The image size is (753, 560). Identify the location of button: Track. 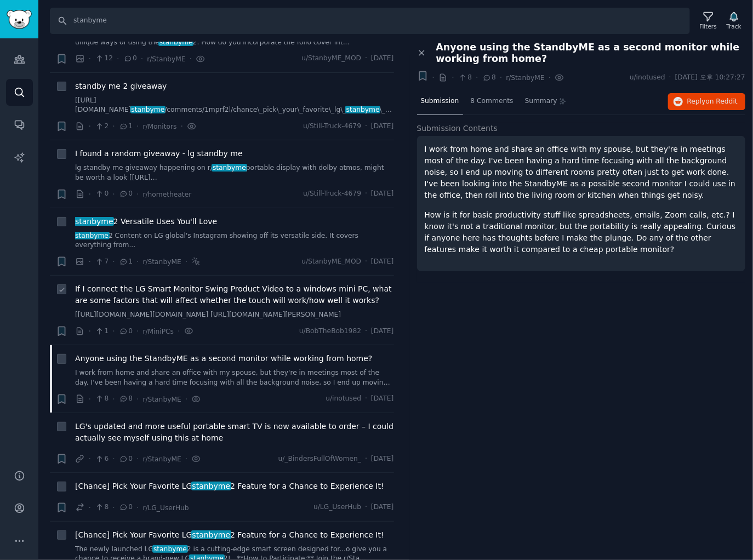
(733, 20).